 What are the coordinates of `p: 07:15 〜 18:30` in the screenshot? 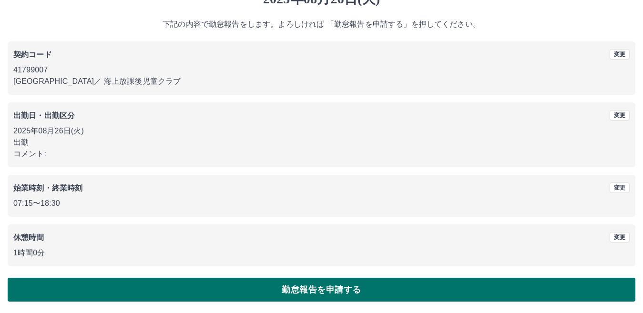 It's located at (321, 203).